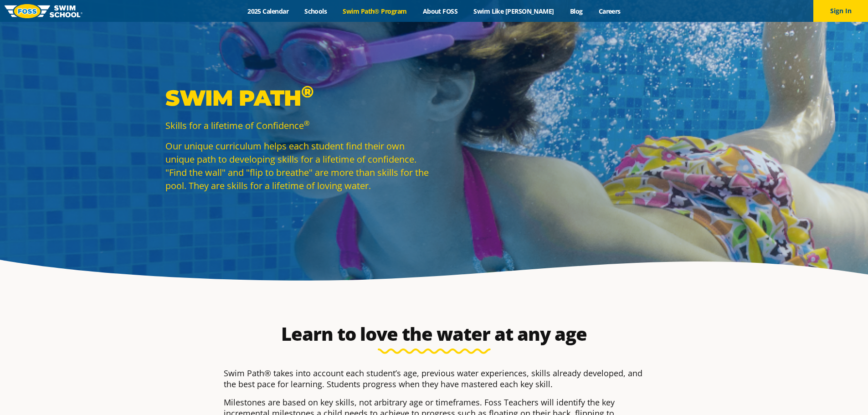 The width and height of the screenshot is (868, 415). I want to click on p: Swim Path® takes into account each student’s age, previous water experiences, skills already deve..., so click(434, 379).